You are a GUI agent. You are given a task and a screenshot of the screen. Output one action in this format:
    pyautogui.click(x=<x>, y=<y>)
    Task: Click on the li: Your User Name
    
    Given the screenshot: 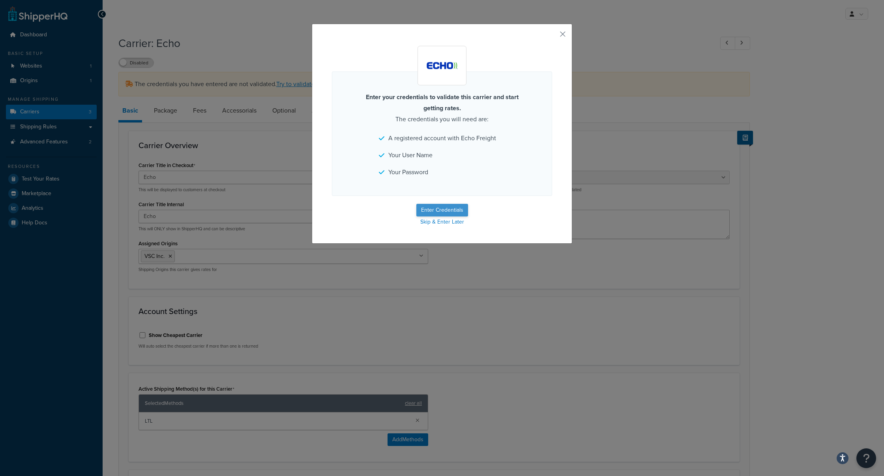 What is the action you would take?
    pyautogui.click(x=442, y=155)
    